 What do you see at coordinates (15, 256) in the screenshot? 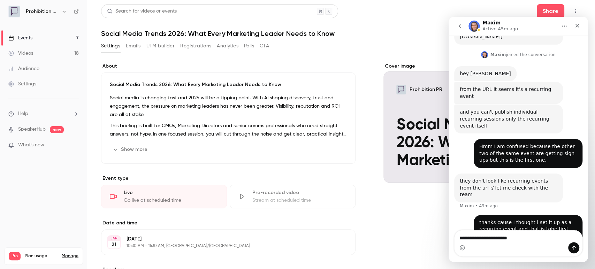
I see `span: Pro` at bounding box center [15, 256].